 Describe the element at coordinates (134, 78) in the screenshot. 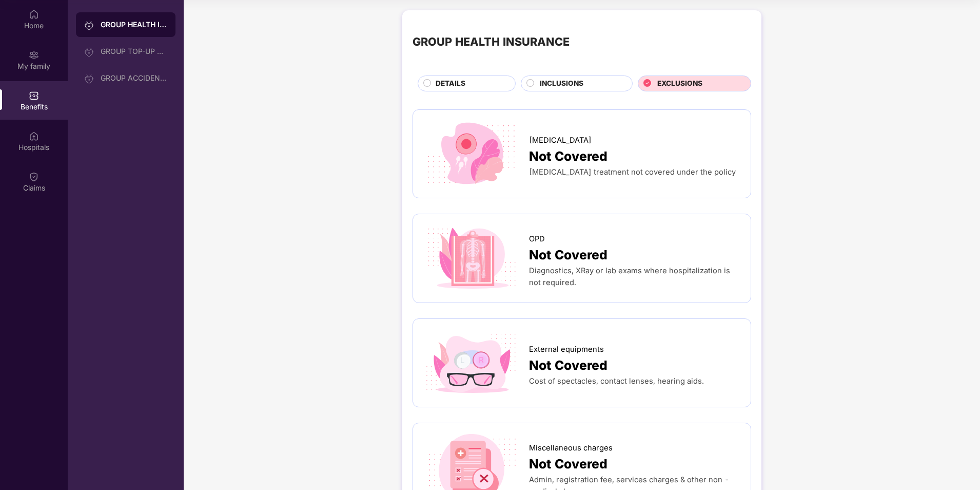

I see `div: GROUP ACCIDENTAL INSURANCE` at that location.